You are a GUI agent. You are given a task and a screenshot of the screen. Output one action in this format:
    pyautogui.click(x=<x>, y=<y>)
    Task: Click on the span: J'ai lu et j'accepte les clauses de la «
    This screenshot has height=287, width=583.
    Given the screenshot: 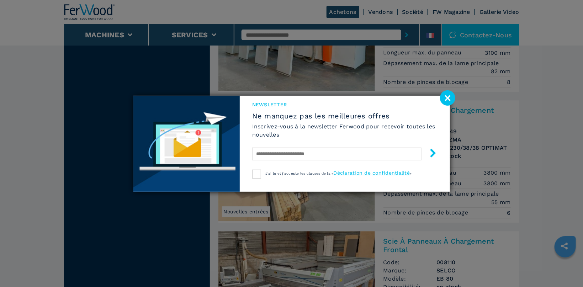 What is the action you would take?
    pyautogui.click(x=300, y=173)
    